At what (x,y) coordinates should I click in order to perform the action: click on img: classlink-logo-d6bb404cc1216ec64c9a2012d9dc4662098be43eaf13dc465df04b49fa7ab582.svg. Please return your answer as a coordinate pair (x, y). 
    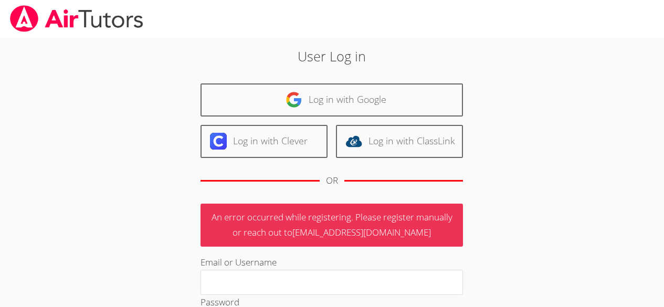
    Looking at the image, I should click on (354, 141).